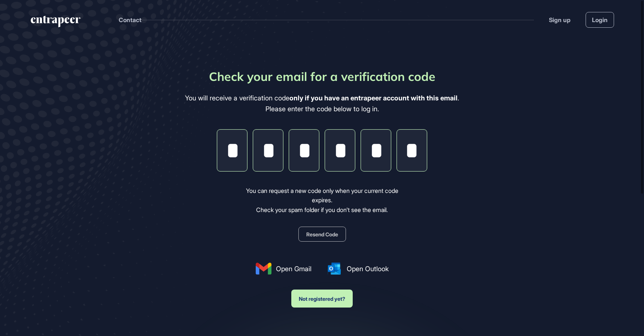 This screenshot has width=644, height=336. What do you see at coordinates (322, 234) in the screenshot?
I see `button: Resend Code` at bounding box center [322, 234].